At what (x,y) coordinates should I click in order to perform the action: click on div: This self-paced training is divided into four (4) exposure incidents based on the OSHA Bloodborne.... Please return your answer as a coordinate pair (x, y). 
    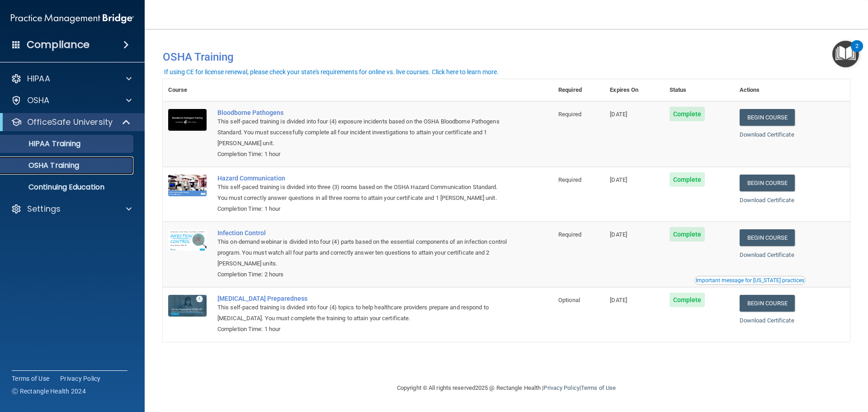
    Looking at the image, I should click on (362, 133).